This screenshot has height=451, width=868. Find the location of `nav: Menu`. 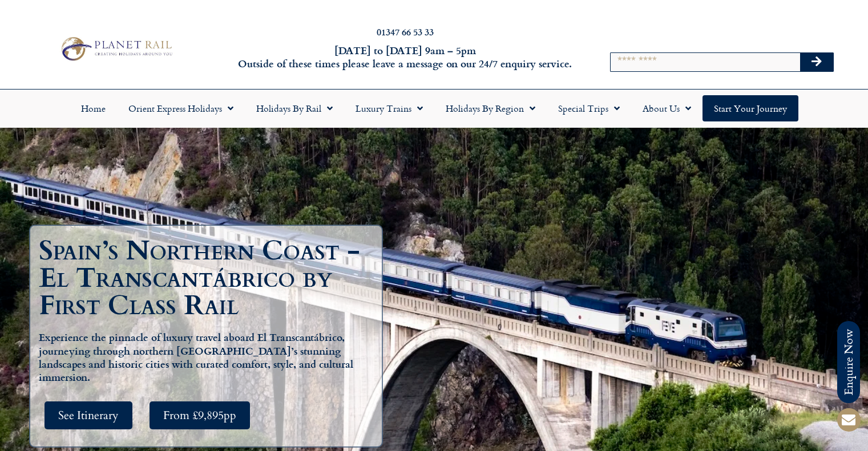

nav: Menu is located at coordinates (434, 109).